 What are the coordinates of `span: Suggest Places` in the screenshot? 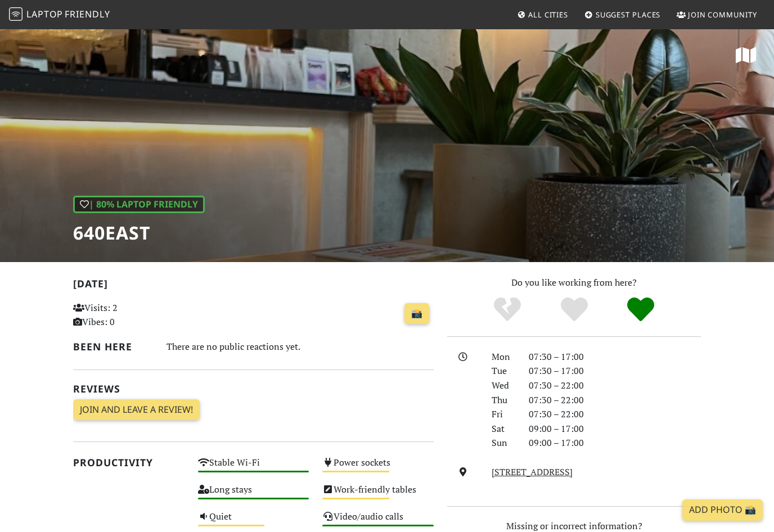 It's located at (628, 15).